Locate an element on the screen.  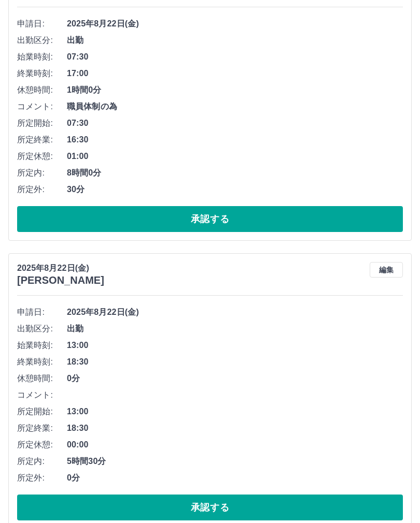
span: 01:00 is located at coordinates (234, 157).